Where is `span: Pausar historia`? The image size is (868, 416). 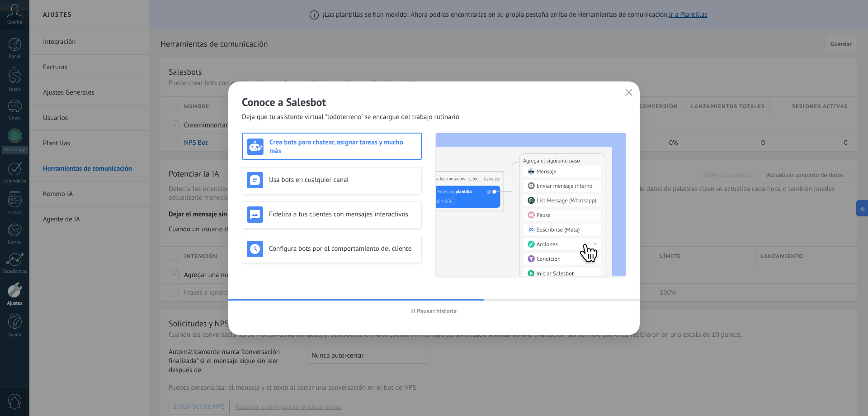
span: Pausar historia is located at coordinates (437, 311).